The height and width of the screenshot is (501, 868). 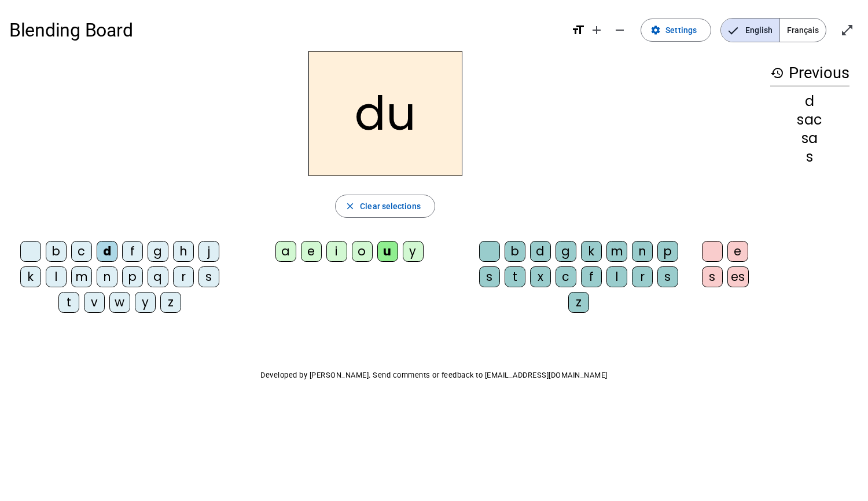 I want to click on mat-icon: format_size, so click(x=578, y=30).